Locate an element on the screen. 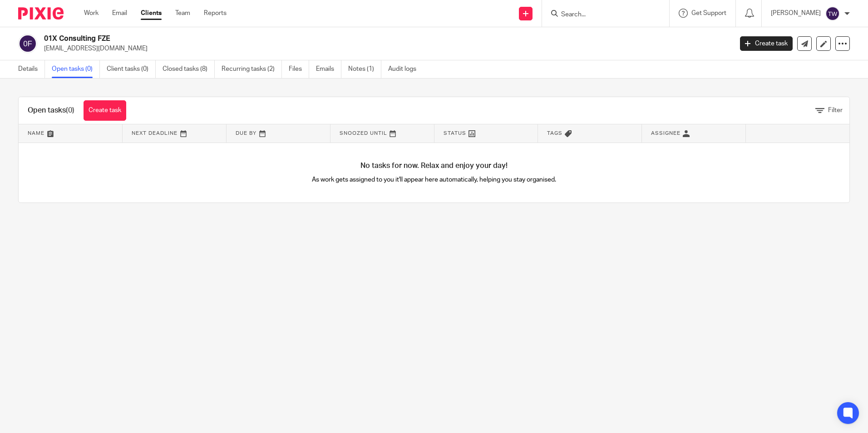 The image size is (868, 433). img: Pixie is located at coordinates (41, 13).